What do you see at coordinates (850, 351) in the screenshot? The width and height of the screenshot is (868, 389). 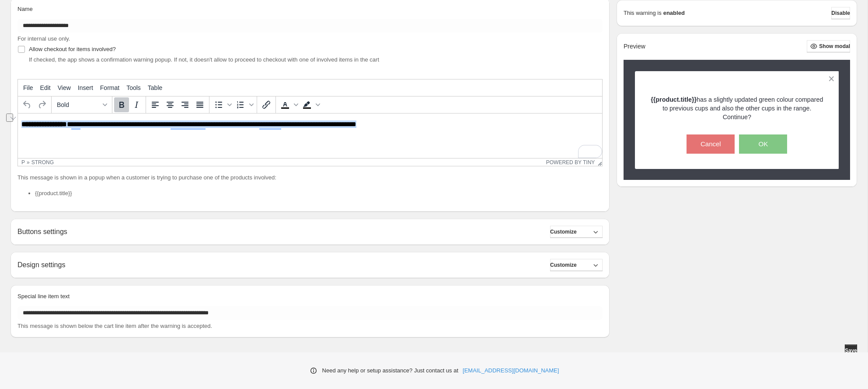 I see `button: Save` at bounding box center [850, 351].